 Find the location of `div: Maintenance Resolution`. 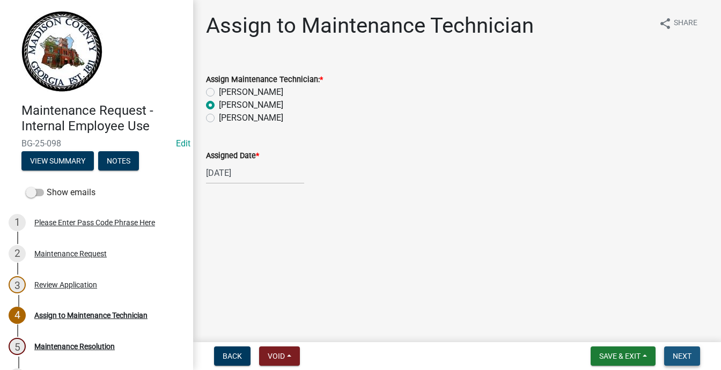

div: Maintenance Resolution is located at coordinates (75, 346).